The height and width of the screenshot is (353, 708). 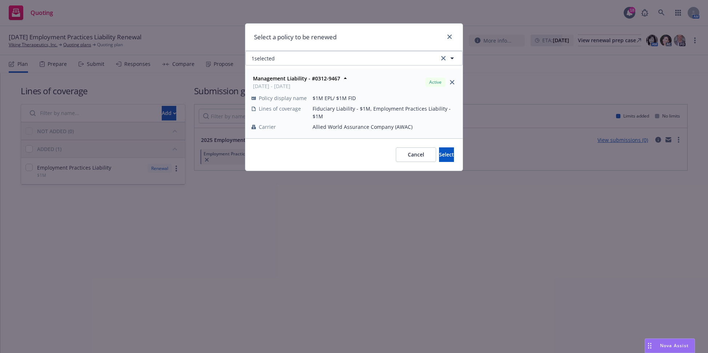 What do you see at coordinates (283, 98) in the screenshot?
I see `span: Policy display name` at bounding box center [283, 98].